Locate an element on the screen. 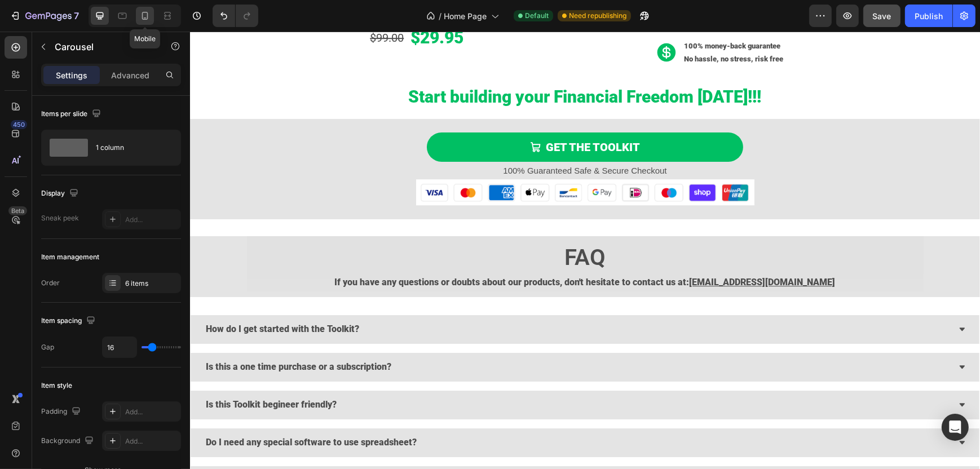 Image resolution: width=980 pixels, height=469 pixels. p: No hassle, no stress, risk free is located at coordinates (568, 27).